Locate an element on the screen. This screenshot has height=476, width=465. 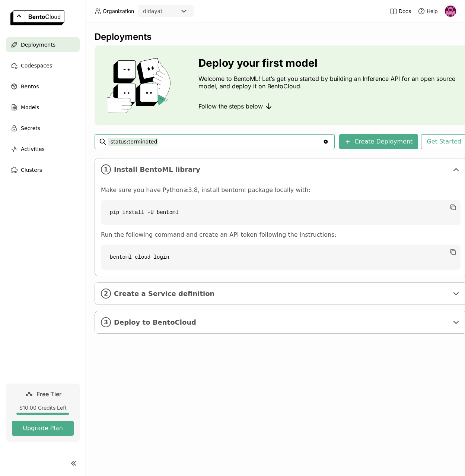
a: Free Tier$10.00 Credits LeftUpgrade Plan is located at coordinates (43, 413).